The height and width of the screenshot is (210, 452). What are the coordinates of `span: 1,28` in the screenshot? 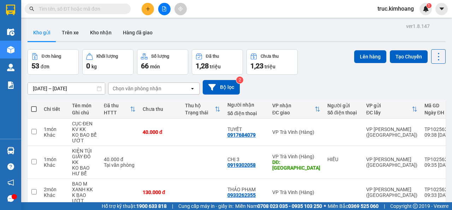 It's located at (202, 66).